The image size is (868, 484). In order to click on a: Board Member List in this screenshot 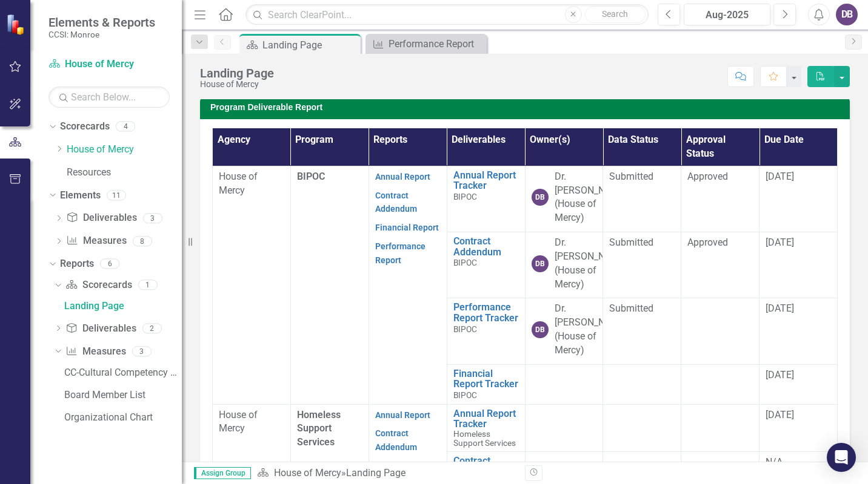, I will do `click(121, 395)`.